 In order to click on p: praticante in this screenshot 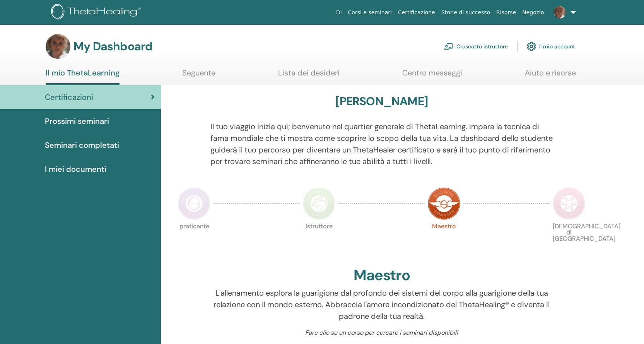, I will do `click(194, 240)`.